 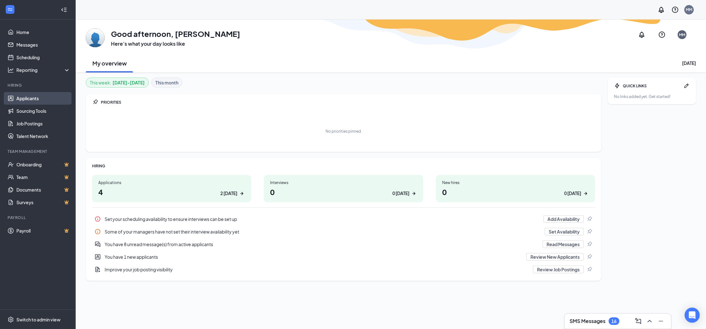 I want to click on button: Minimize, so click(x=661, y=321).